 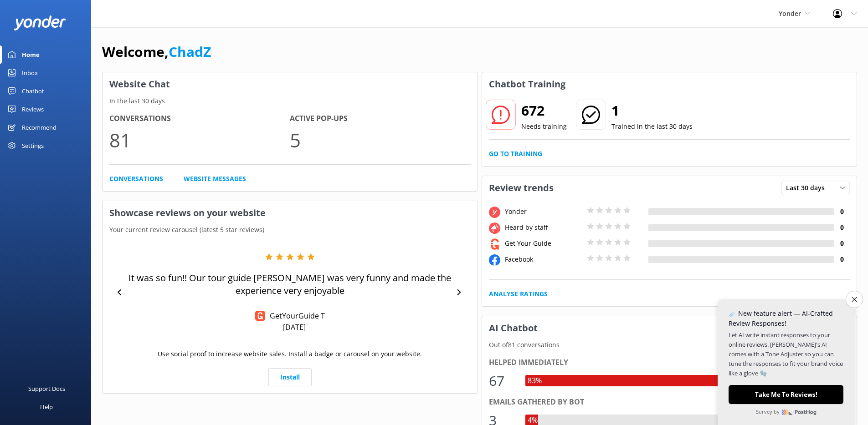 I want to click on a: Analyse Ratings, so click(x=518, y=294).